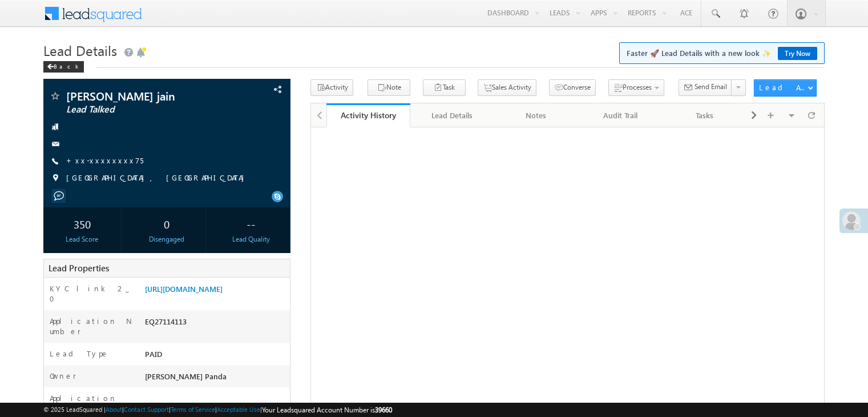  Describe the element at coordinates (92, 294) in the screenshot. I see `label: KYC link 2_0` at that location.